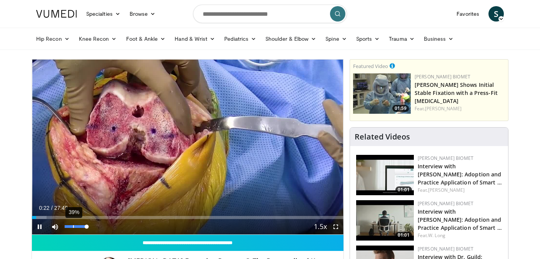  I want to click on img: 01664f9e-370f-4f3e-ba1a-1c36ebbe6e28.150x105_q85_crop-smart_upscale.jpg, so click(385, 220).